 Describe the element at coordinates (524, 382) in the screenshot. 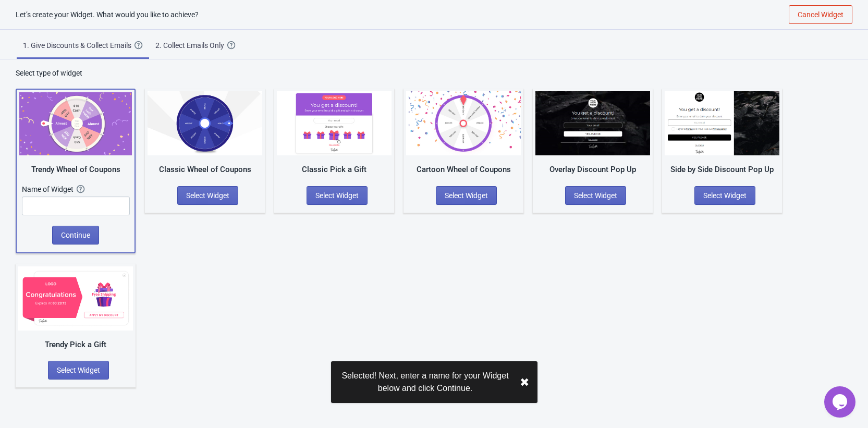

I see `button: close` at that location.